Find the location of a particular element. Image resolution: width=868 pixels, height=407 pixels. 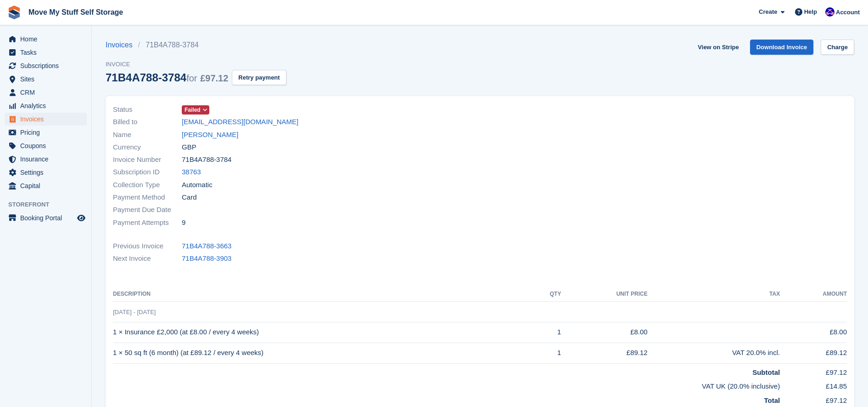

img: stora-icon-8386f47178a22dfd0bd8f6a31ec36ba5ce8667c1dd55bd0f319d3a0aa187defe.svg is located at coordinates (14, 12).